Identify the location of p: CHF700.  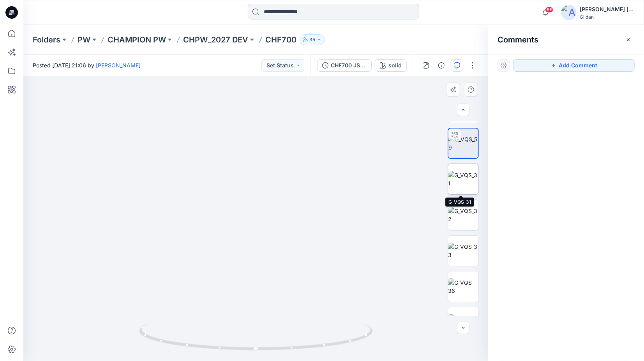
(281, 40).